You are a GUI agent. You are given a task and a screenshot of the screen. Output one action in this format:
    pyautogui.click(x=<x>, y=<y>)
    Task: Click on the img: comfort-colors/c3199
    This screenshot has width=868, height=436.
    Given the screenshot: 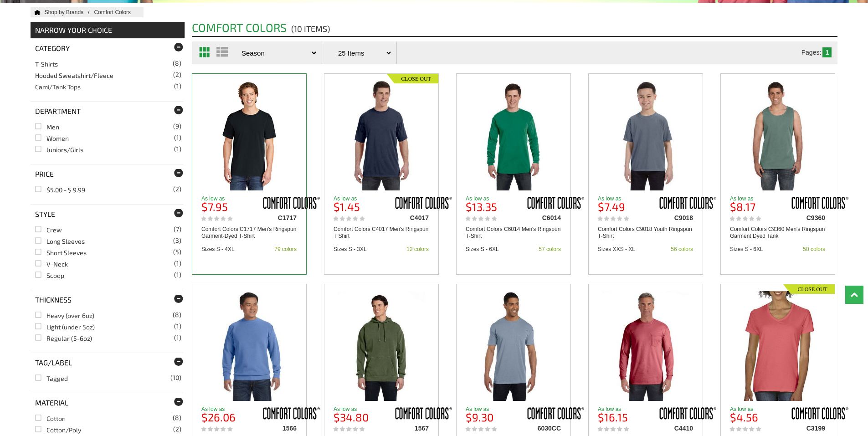 What is the action you would take?
    pyautogui.click(x=815, y=413)
    